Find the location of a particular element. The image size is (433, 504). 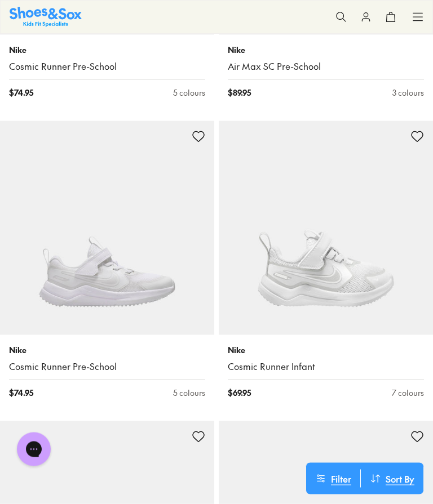

div: 7 colours is located at coordinates (407, 392).